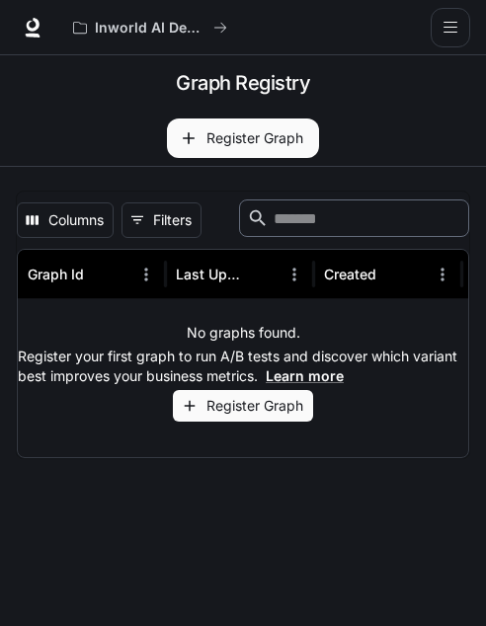  Describe the element at coordinates (243, 83) in the screenshot. I see `h1: Graph Registry` at that location.